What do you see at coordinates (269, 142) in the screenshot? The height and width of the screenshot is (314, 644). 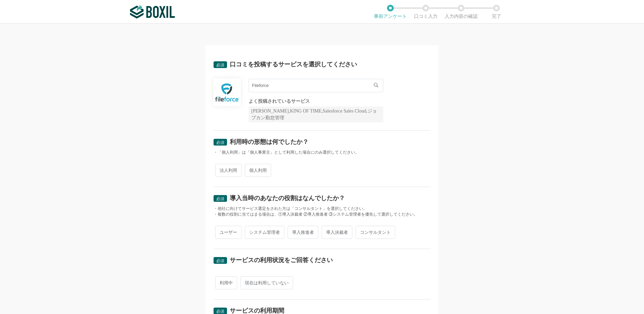 I see `div: 利用時の形態は何でしたか？` at bounding box center [269, 142].